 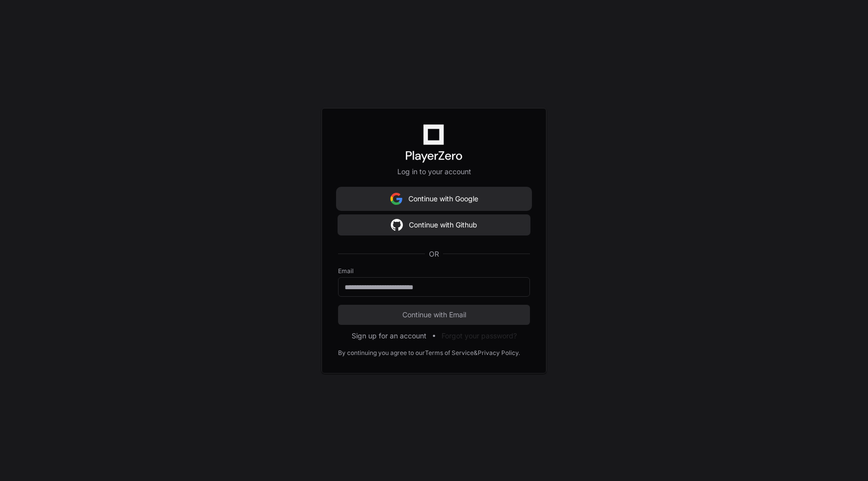 I want to click on span: Continue with Email, so click(x=434, y=315).